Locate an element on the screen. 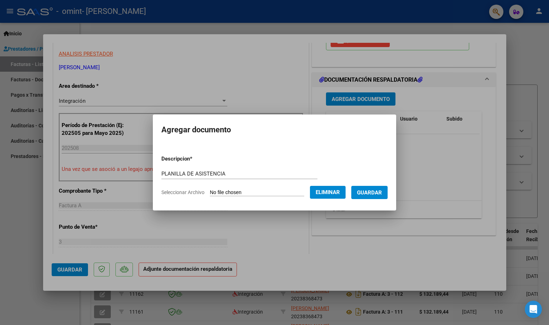  span: Seleccionar Archivo is located at coordinates (183, 192).